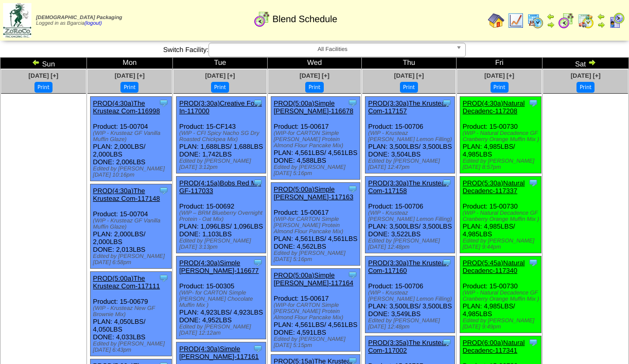 This screenshot has height=364, width=629. What do you see at coordinates (333, 50) in the screenshot?
I see `span: All Facilities` at bounding box center [333, 50].